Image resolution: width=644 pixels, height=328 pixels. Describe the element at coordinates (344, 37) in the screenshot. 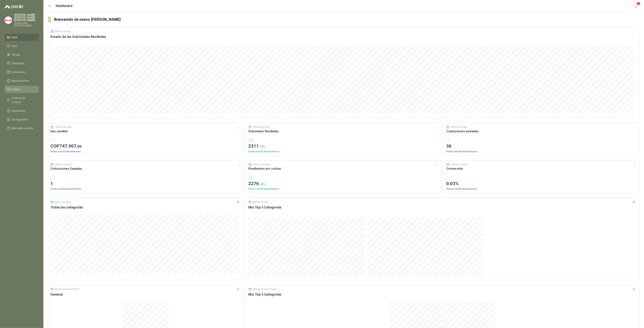

I see `h3: Estado de las Solicitudes Recibidas` at that location.